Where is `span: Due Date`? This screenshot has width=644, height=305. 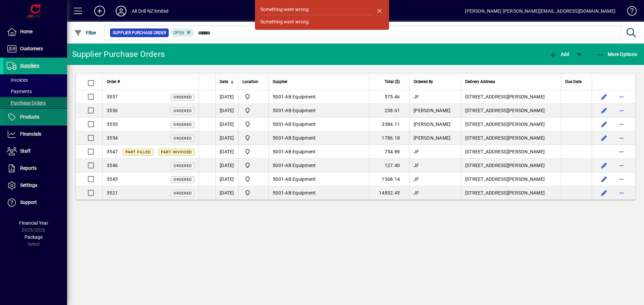
span: Due Date is located at coordinates (573, 82).